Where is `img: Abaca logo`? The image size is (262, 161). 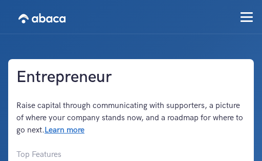 img: Abaca logo is located at coordinates (42, 17).